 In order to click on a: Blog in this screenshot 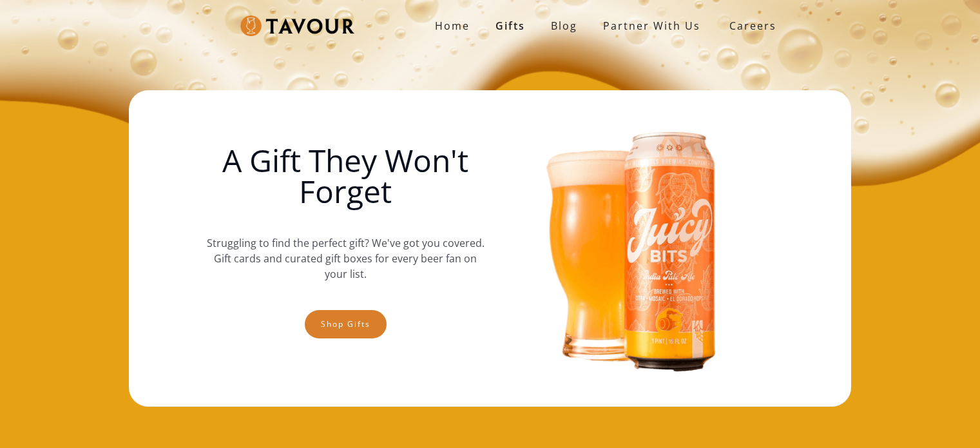, I will do `click(564, 26)`.